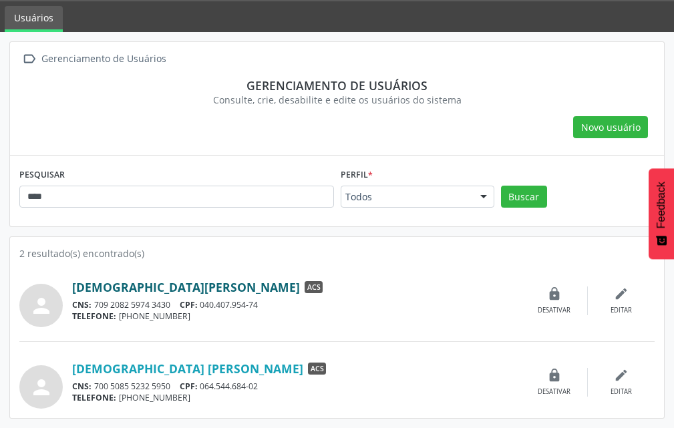 This screenshot has height=428, width=674. Describe the element at coordinates (337, 253) in the screenshot. I see `div: 2 resultado(s) encontrado(s)` at that location.